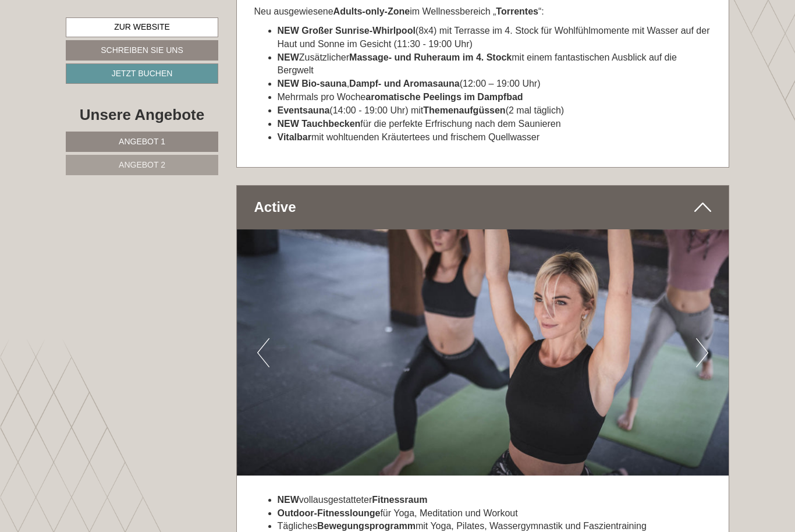 Image resolution: width=795 pixels, height=532 pixels. Describe the element at coordinates (430, 57) in the screenshot. I see `strong: Massage- und Ruheraum im 4. Stock` at that location.